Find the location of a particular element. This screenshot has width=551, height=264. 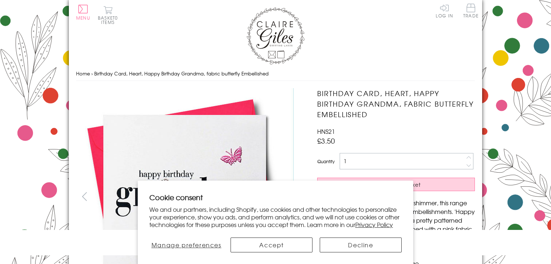

button: Accept is located at coordinates (272, 245).